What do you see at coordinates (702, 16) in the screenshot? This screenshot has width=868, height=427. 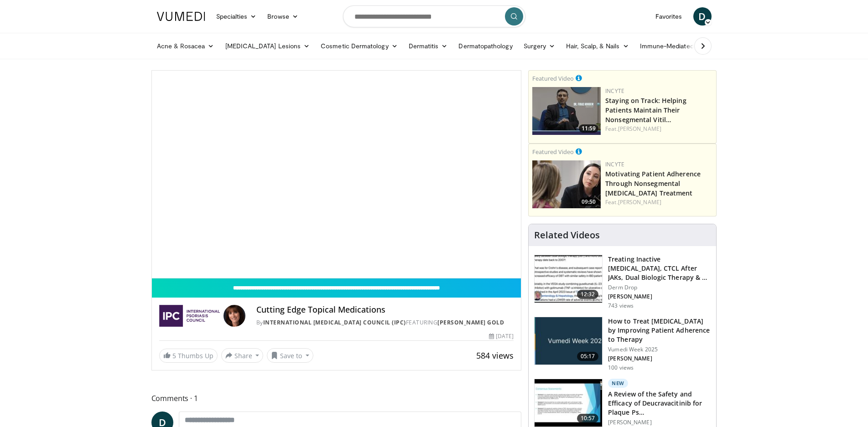 I see `span: D` at bounding box center [702, 16].